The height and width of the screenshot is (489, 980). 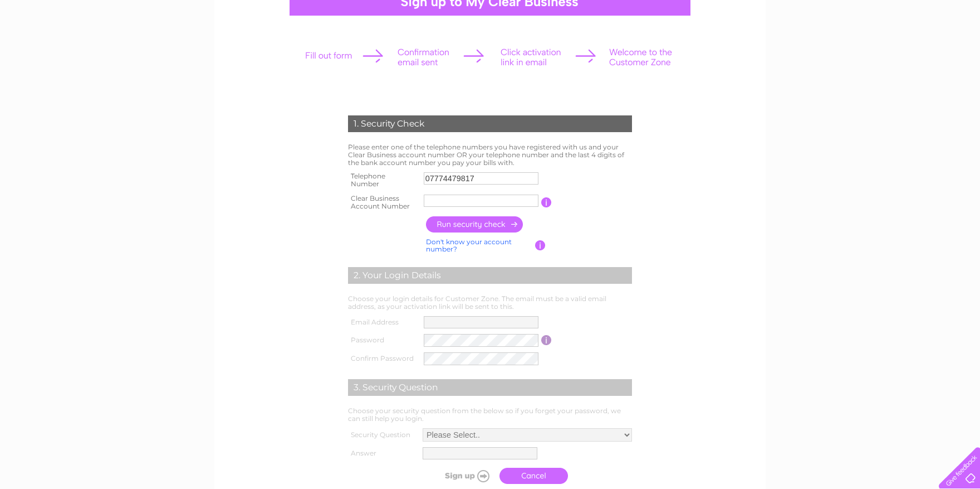 What do you see at coordinates (63, 46) in the screenshot?
I see `img: logo.png` at bounding box center [63, 46].